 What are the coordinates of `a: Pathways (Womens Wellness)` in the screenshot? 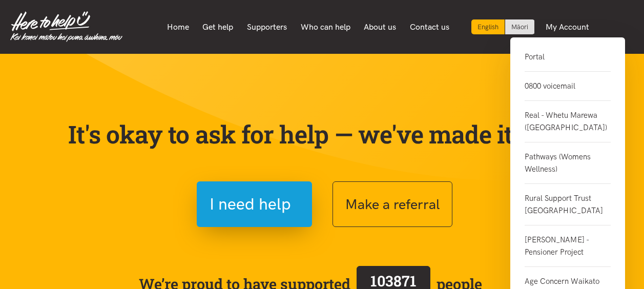 It's located at (568, 163).